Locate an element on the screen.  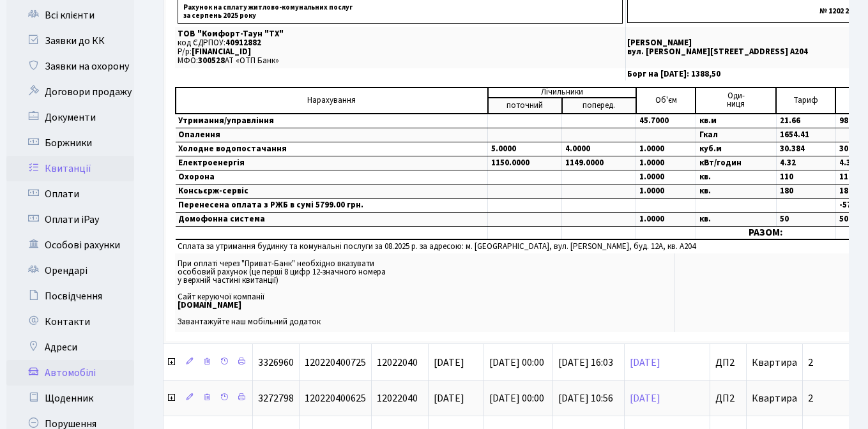
span: 300528 is located at coordinates (211, 60).